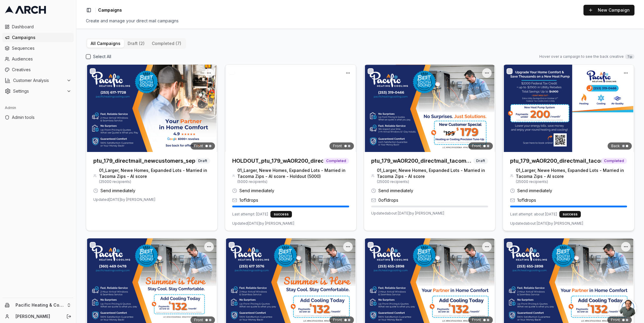 This screenshot has width=644, height=323. I want to click on span: ( 5000 recipients), so click(293, 181).